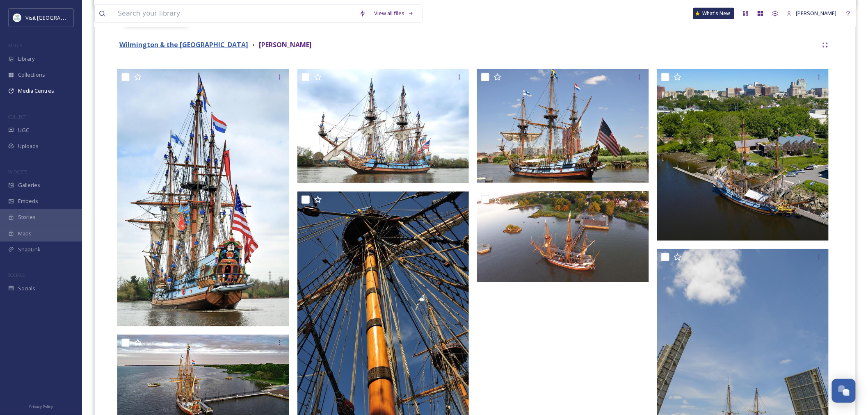  Describe the element at coordinates (563, 126) in the screenshot. I see `img: KNFWilmSailBEST7_31_21.JPG` at that location.